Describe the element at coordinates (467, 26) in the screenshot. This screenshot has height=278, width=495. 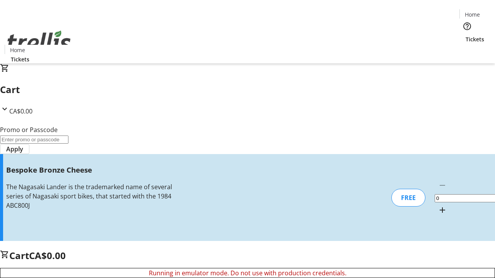
I see `button: Help` at that location.